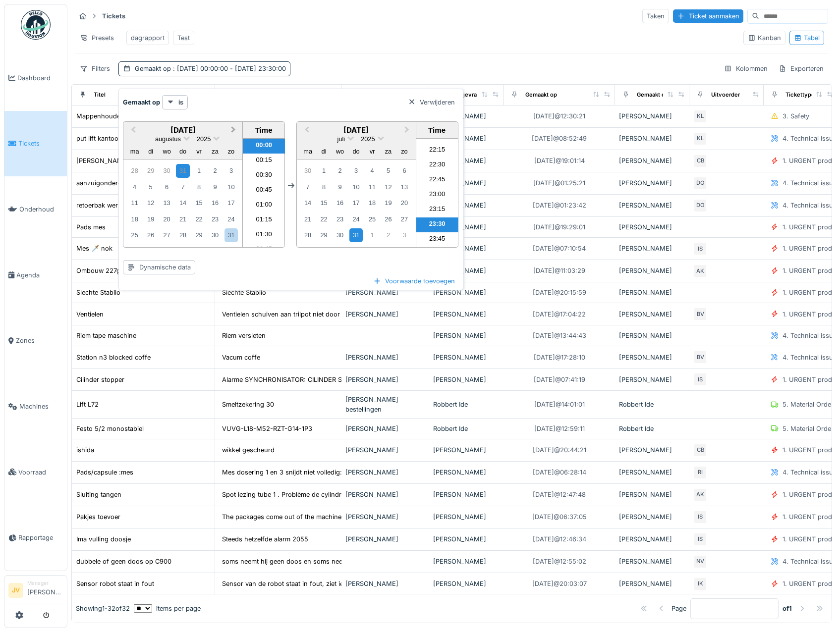  Describe the element at coordinates (104, 539) in the screenshot. I see `div: Ima vulling doosje` at that location.